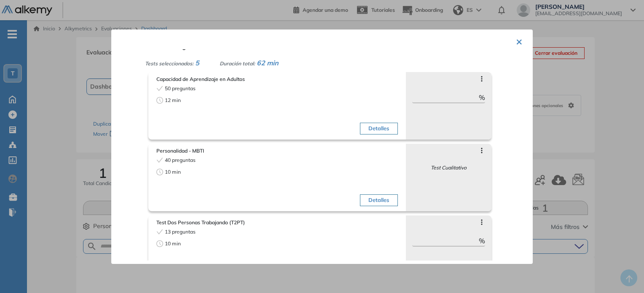 The height and width of the screenshot is (293, 644). Describe the element at coordinates (238, 64) in the screenshot. I see `span: Duración total:` at that location.